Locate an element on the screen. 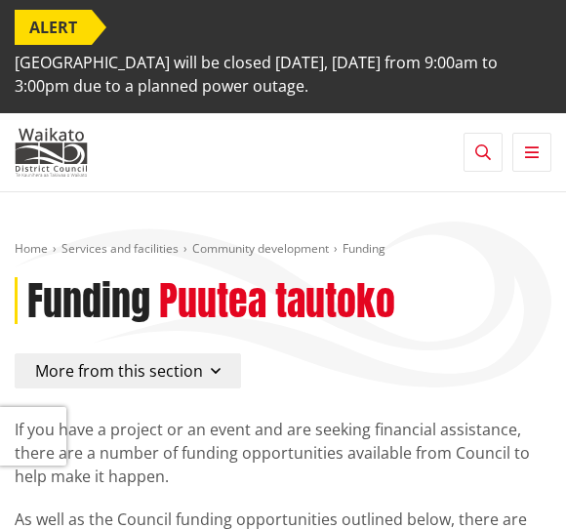 This screenshot has width=566, height=529. a: Services and facilities is located at coordinates (120, 248).